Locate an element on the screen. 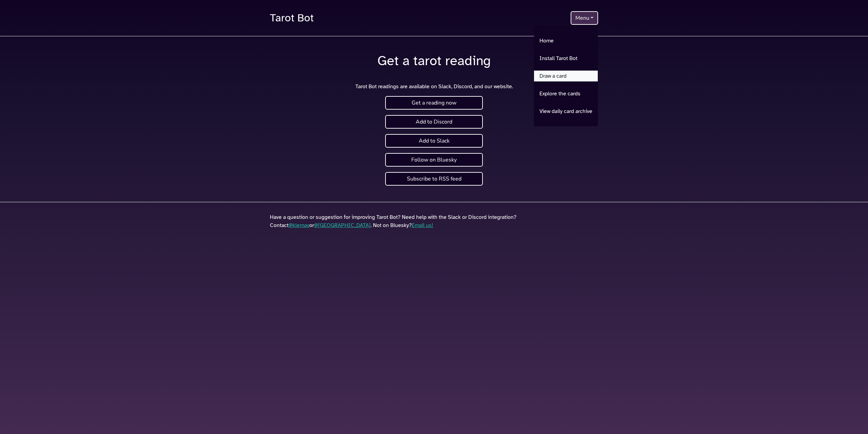 This screenshot has height=434, width=868. a: Draw a card is located at coordinates (566, 76).